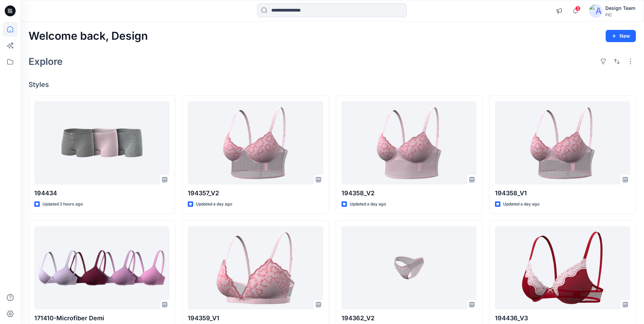 The image size is (644, 324). What do you see at coordinates (409, 193) in the screenshot?
I see `p: 194358_V2` at bounding box center [409, 193].